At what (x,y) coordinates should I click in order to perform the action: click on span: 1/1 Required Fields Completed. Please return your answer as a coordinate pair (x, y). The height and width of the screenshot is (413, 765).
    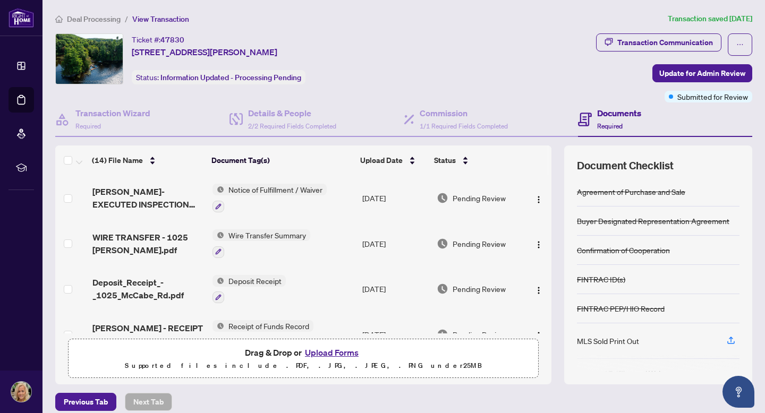
    Looking at the image, I should click on (464, 126).